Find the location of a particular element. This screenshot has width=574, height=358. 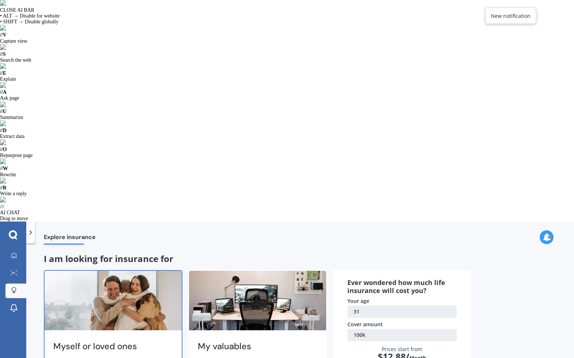

div: Your age is located at coordinates (402, 301).